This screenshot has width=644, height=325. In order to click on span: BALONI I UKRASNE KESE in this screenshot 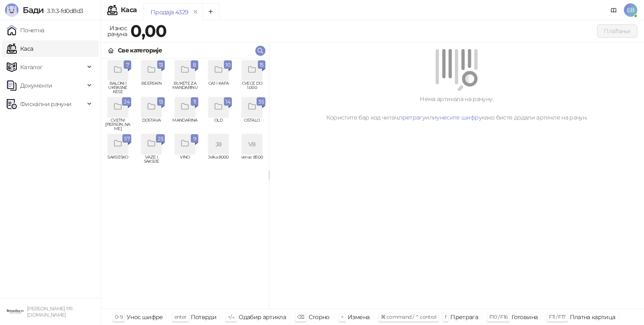, I will do `click(118, 88)`.